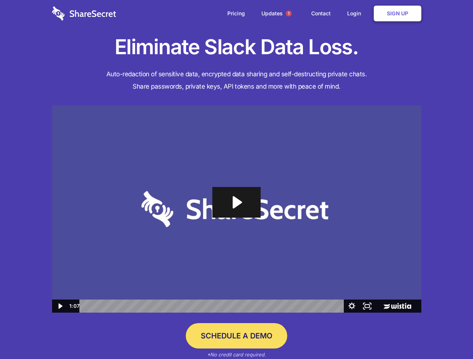  I want to click on h4: Auto-redaction of sensitive data, encrypted data sharing and self-destructing private chats. Shar..., so click(237, 80).